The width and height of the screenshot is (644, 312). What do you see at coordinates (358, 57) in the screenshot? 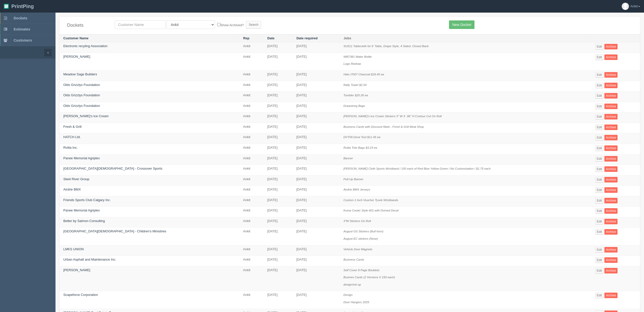
I see `i: WB7381 Water Bottle` at bounding box center [358, 57].